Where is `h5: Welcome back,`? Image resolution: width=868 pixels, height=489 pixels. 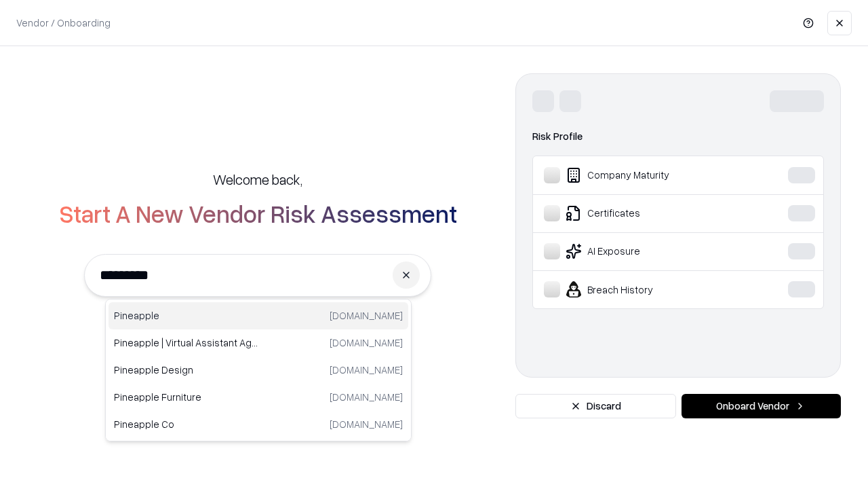 h5: Welcome back, is located at coordinates (258, 180).